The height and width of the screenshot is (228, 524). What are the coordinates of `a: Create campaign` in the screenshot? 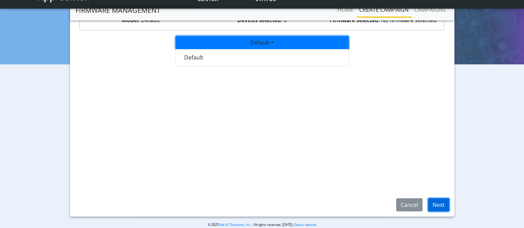 It's located at (384, 10).